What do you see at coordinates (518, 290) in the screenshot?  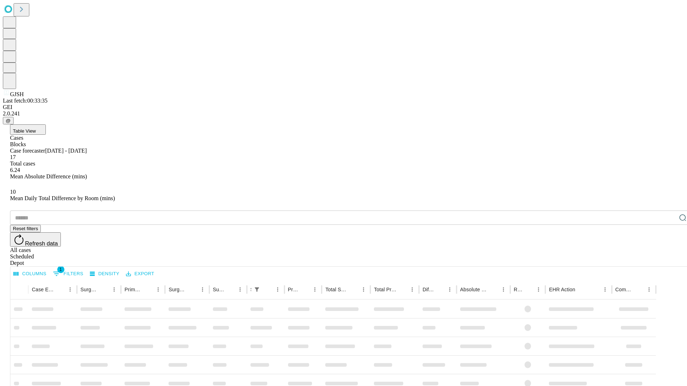 I see `div: Resolved in EHR` at bounding box center [518, 290].